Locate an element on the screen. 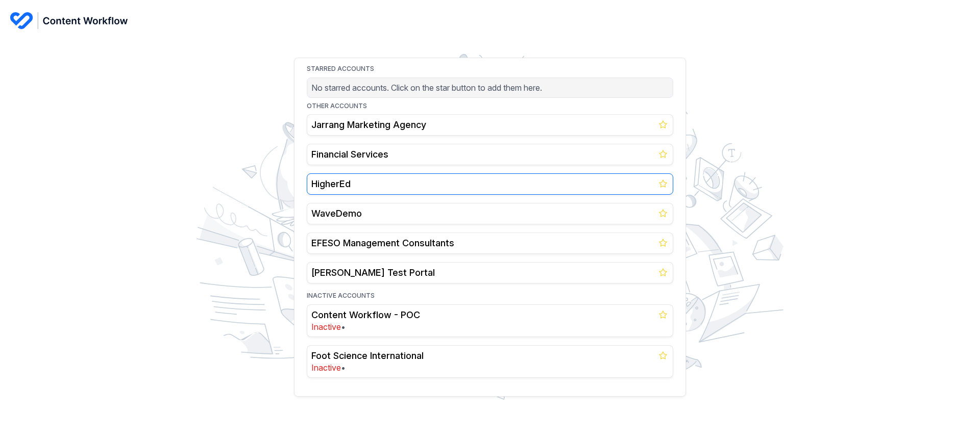 The image size is (980, 440). a: Financial Services is located at coordinates (490, 155).